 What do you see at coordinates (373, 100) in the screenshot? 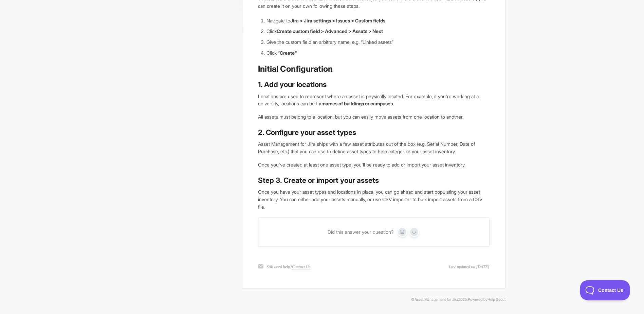
I see `p: Locations are used to represent where an asset is physically located. For example, if you're work...` at bounding box center [373, 100].